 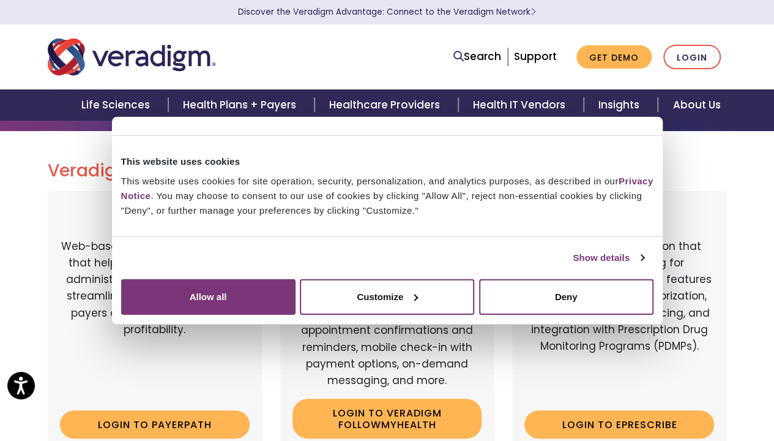 What do you see at coordinates (208, 296) in the screenshot?
I see `button: Allow all` at bounding box center [208, 296].